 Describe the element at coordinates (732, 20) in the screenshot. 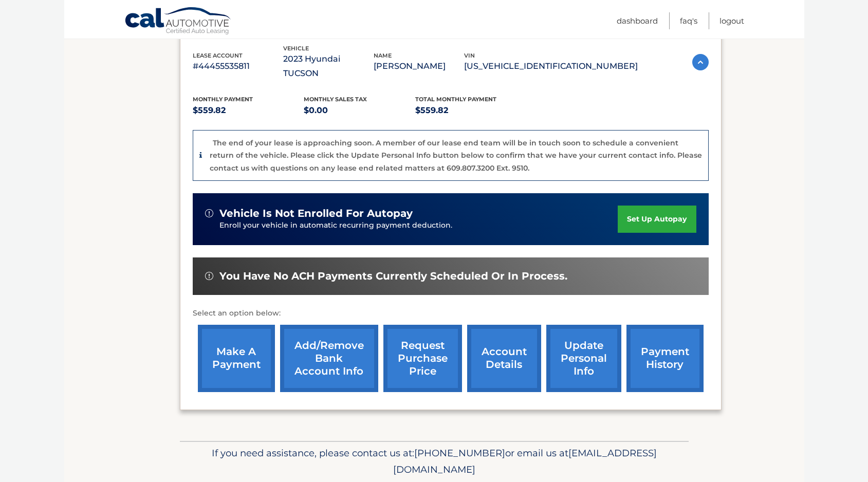

I see `a: Logout` at that location.